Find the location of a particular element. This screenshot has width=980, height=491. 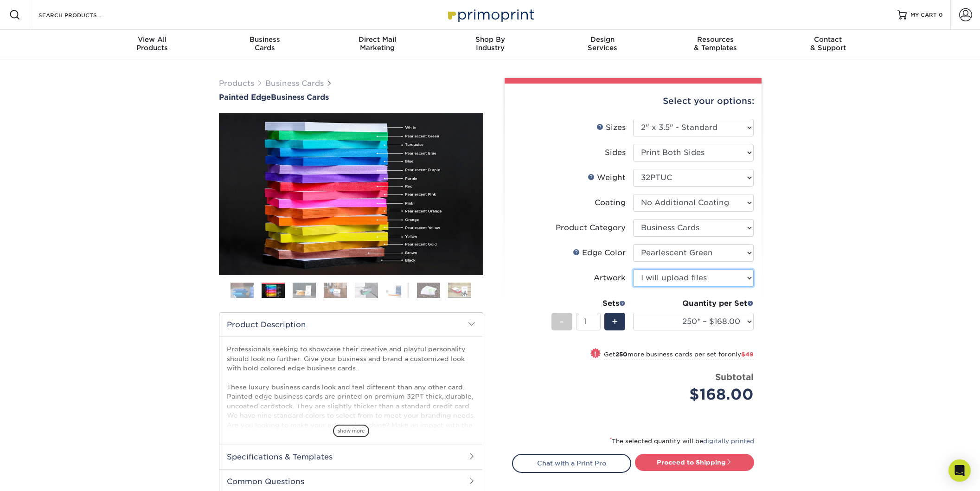

a: DesignServices is located at coordinates (603, 45).